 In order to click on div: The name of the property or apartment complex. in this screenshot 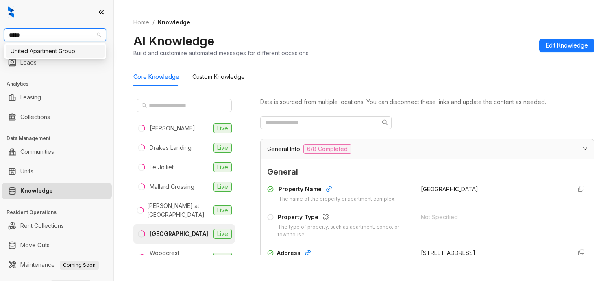, I will do `click(337, 199)`.